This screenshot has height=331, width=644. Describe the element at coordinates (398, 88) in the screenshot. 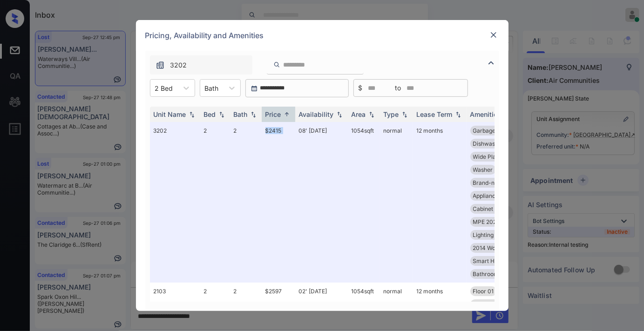

I see `span: to` at that location.